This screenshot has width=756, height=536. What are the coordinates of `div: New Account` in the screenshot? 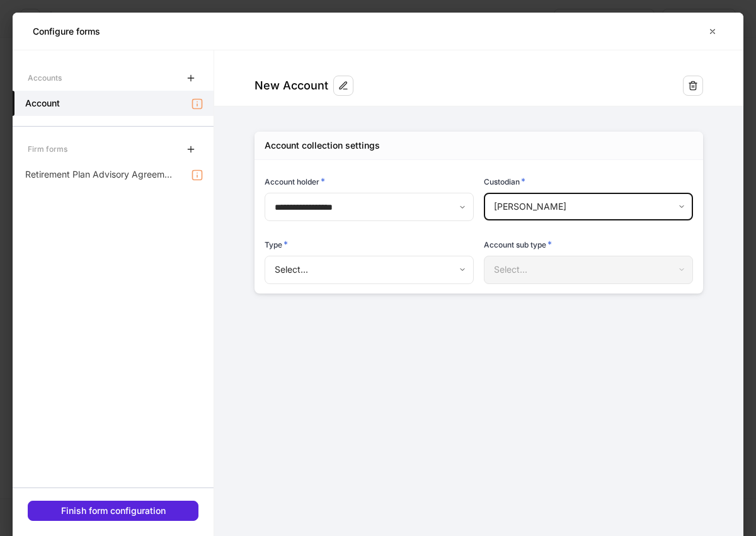 It's located at (291, 86).